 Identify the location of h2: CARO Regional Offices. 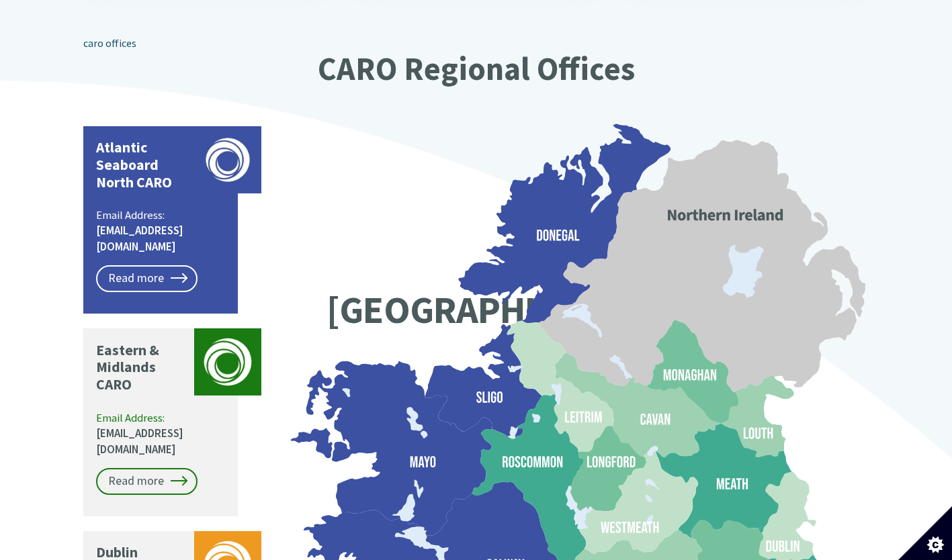
(476, 69).